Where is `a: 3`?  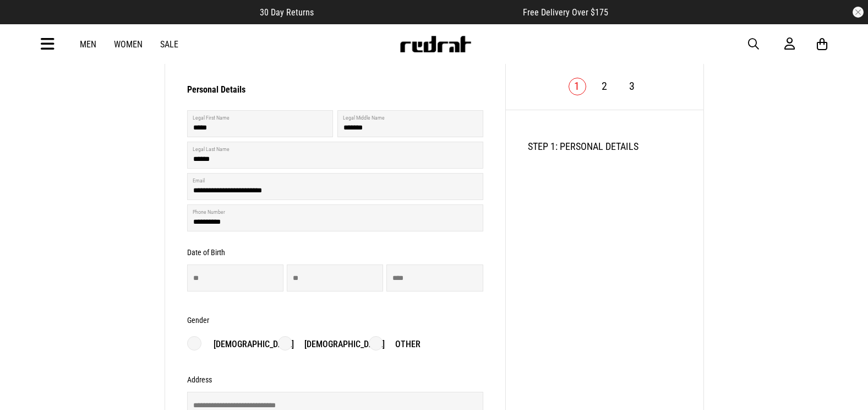
a: 3 is located at coordinates (632, 86).